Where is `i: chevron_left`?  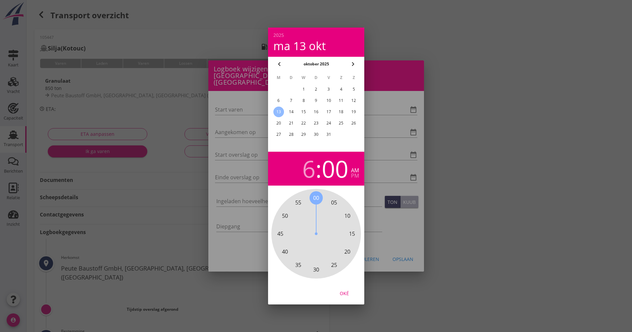 i: chevron_left is located at coordinates (279, 64).